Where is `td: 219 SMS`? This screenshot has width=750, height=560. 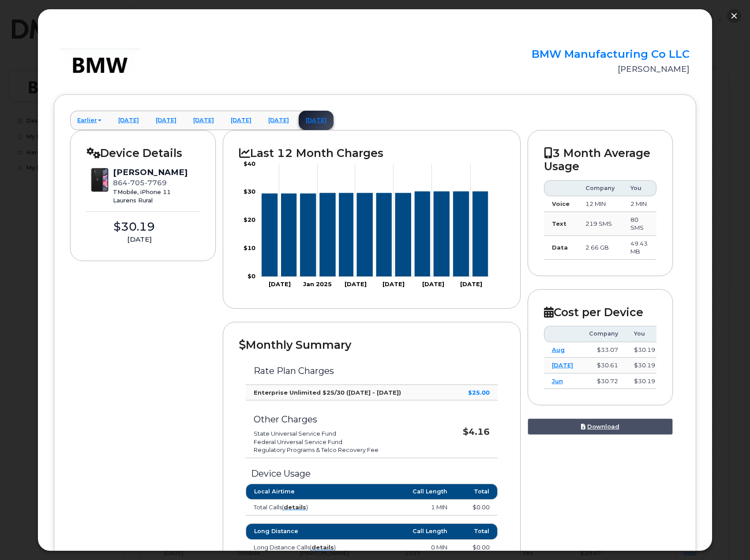 td: 219 SMS is located at coordinates (600, 224).